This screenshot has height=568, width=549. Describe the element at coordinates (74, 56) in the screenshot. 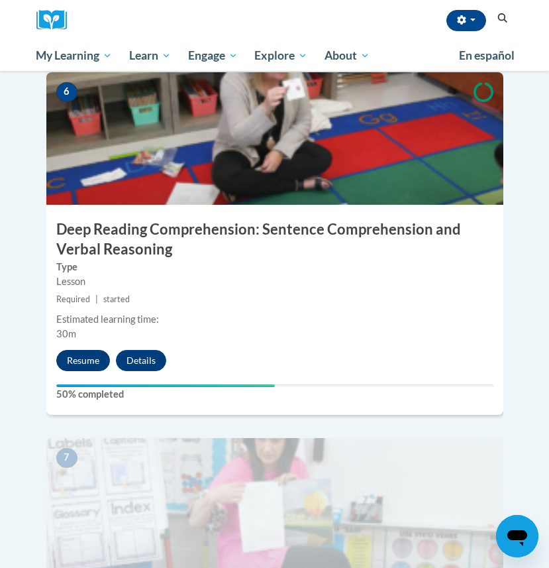

I see `a: My Learning` at that location.